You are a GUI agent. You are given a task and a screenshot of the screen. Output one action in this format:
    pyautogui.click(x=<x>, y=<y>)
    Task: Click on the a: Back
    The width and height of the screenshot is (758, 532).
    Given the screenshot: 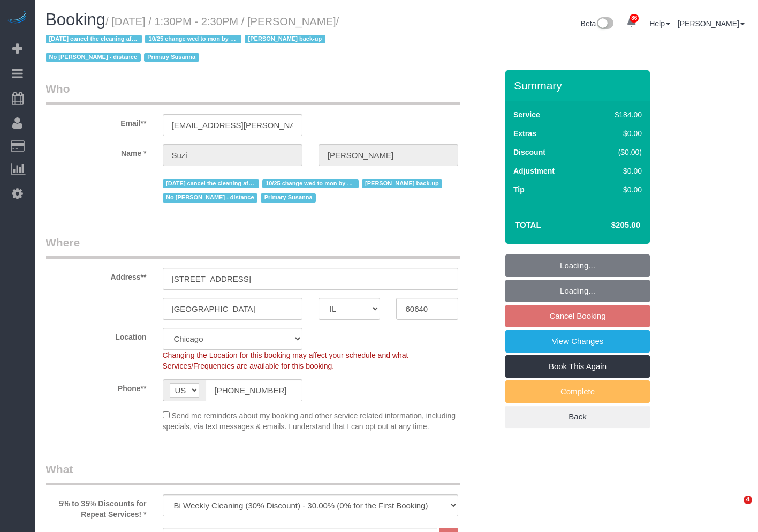 What is the action you would take?
    pyautogui.click(x=578, y=417)
    